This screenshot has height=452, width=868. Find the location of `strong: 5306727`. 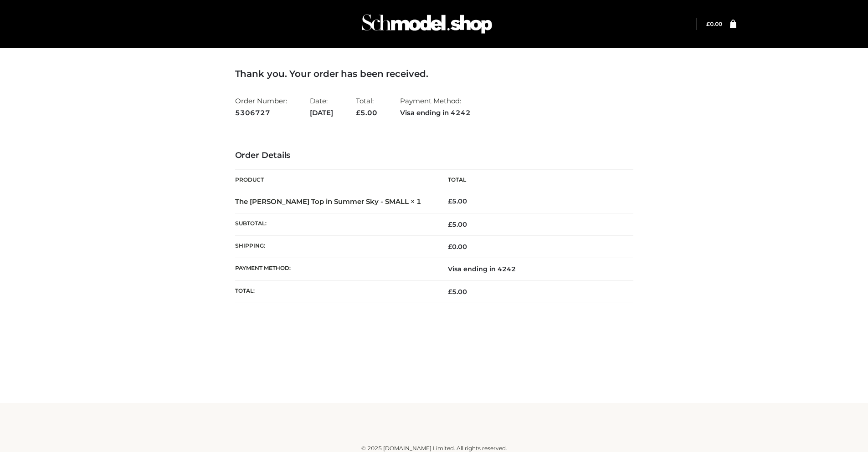

strong: 5306727 is located at coordinates (261, 113).